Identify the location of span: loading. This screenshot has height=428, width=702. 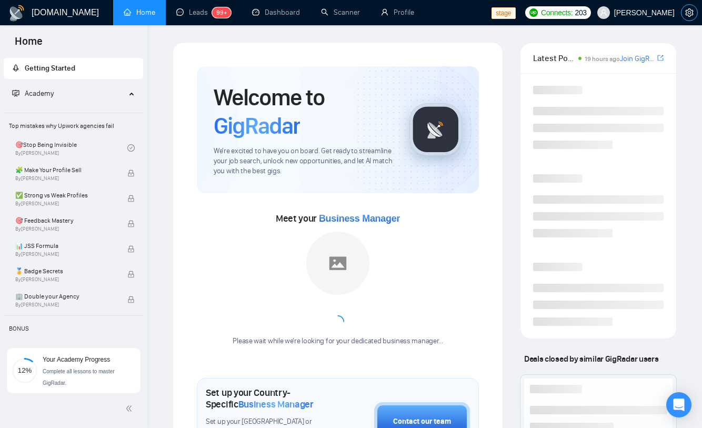
(338, 322).